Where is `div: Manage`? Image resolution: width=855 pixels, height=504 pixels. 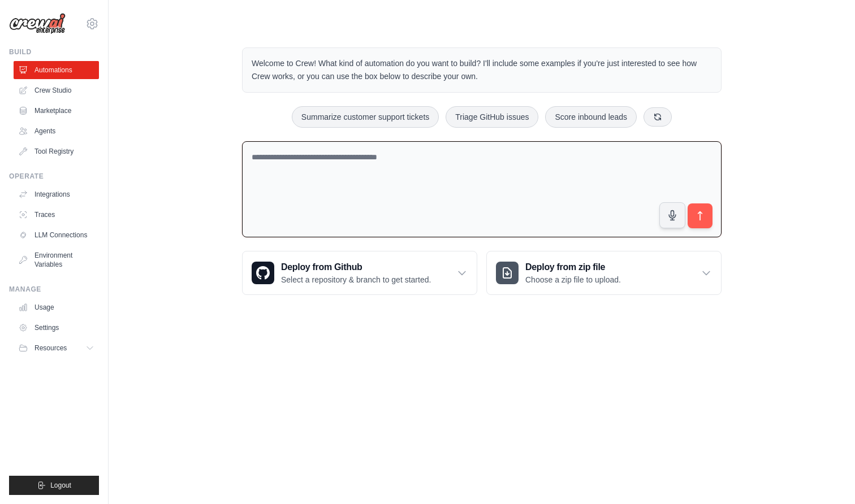
div: Manage is located at coordinates (54, 289).